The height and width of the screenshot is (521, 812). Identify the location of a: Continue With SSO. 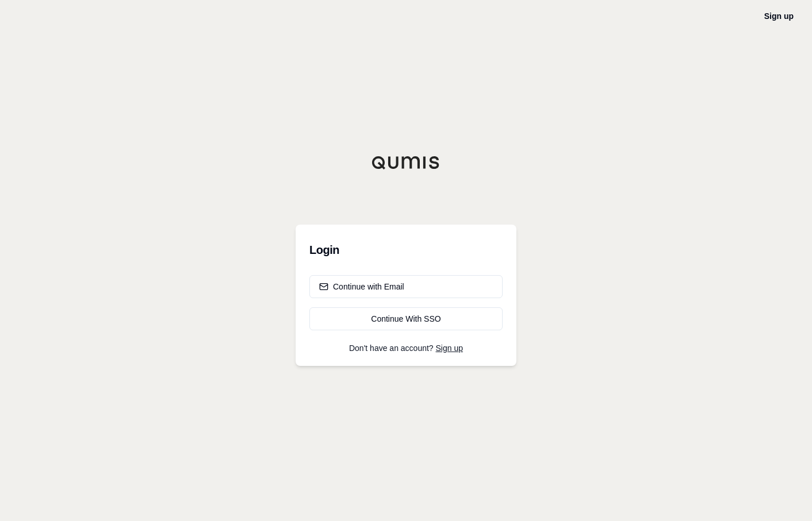
(406, 319).